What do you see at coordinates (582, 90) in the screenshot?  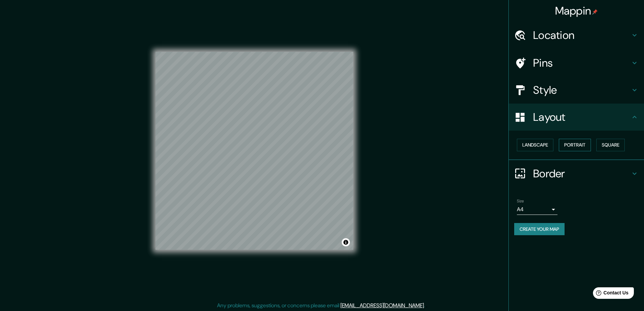 I see `h4: Style` at bounding box center [582, 90].